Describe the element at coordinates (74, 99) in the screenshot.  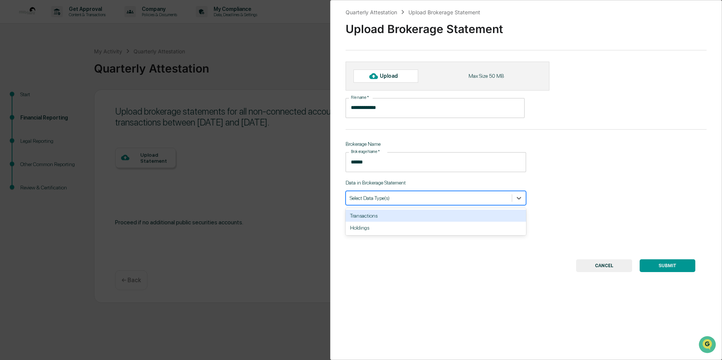
I see `a: 🗄️Attestations` at that location.